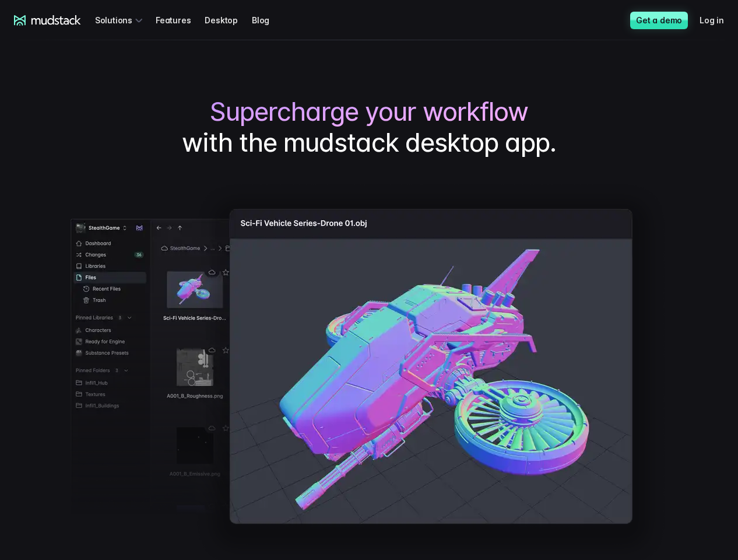 The height and width of the screenshot is (560, 738). Describe the element at coordinates (267, 20) in the screenshot. I see `a: Blog` at that location.